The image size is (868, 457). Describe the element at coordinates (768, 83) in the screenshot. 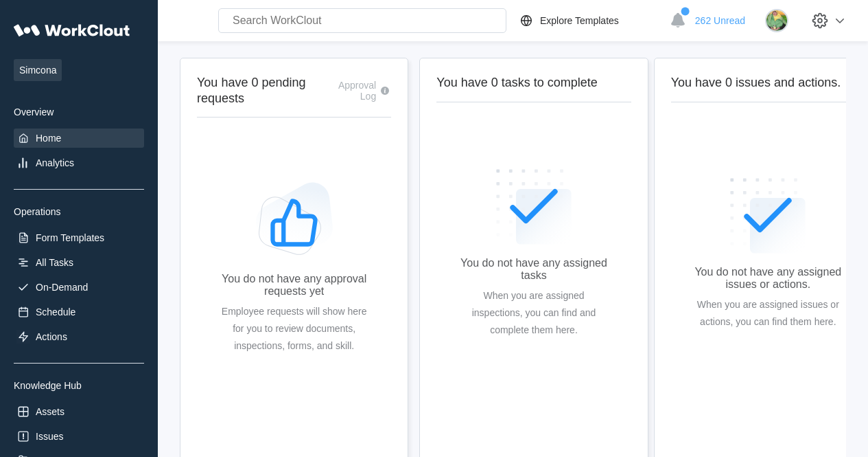

I see `h2: You have 0 issues and actions.` at that location.